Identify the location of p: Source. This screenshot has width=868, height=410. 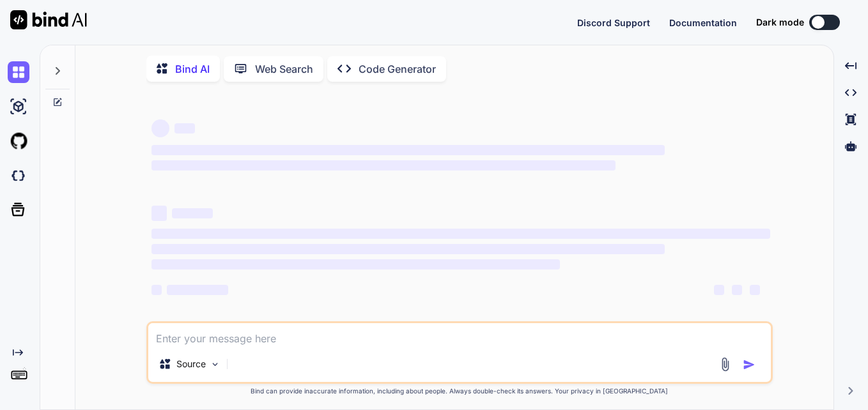
(191, 364).